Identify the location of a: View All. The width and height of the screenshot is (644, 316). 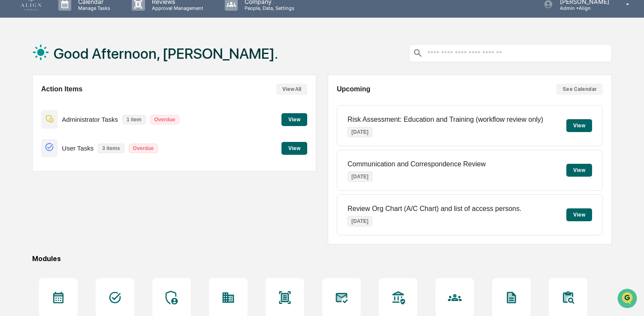
(292, 89).